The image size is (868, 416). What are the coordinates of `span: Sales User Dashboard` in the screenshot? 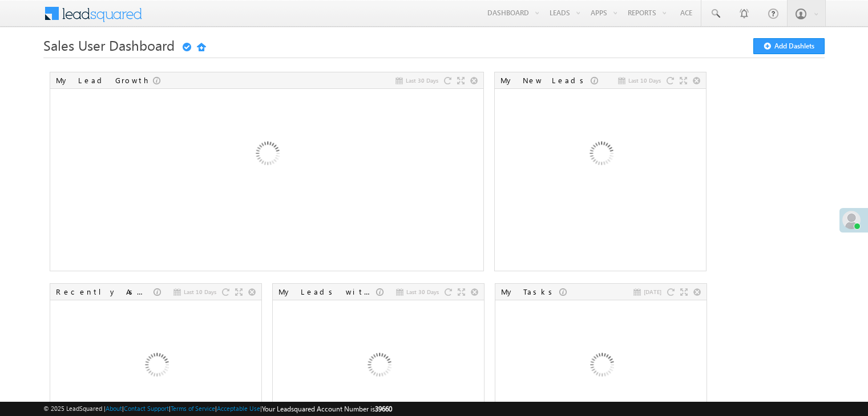 It's located at (109, 45).